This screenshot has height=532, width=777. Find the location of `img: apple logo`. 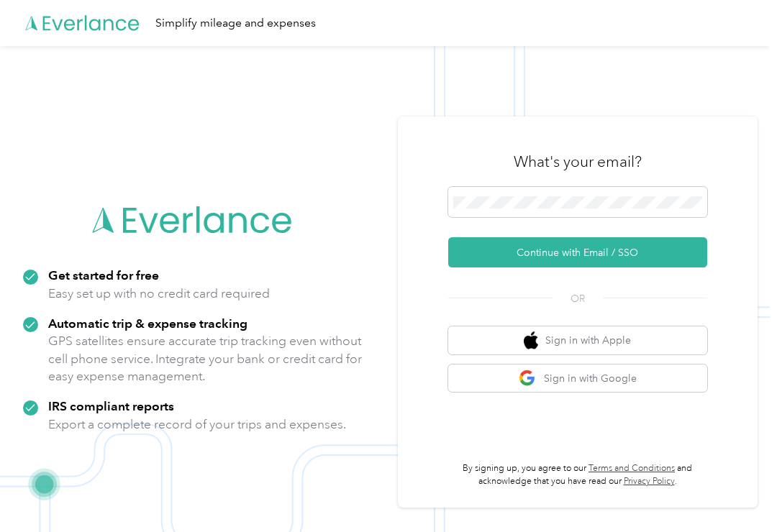

img: apple logo is located at coordinates (531, 340).